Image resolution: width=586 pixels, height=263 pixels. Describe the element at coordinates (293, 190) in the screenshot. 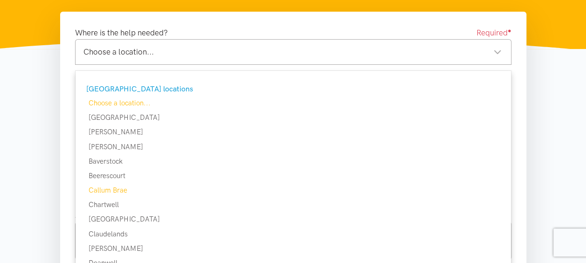

I see `div: Callum Brae` at that location.